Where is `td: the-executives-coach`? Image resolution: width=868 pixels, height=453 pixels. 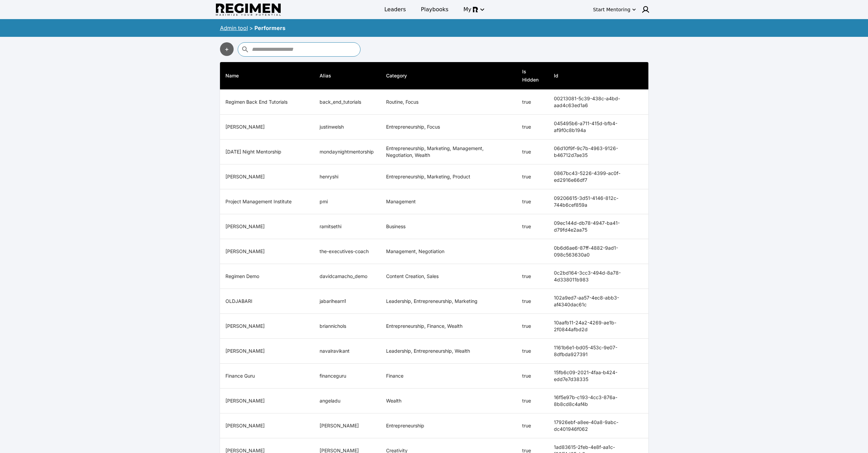 td: the-executives-coach is located at coordinates (347, 251).